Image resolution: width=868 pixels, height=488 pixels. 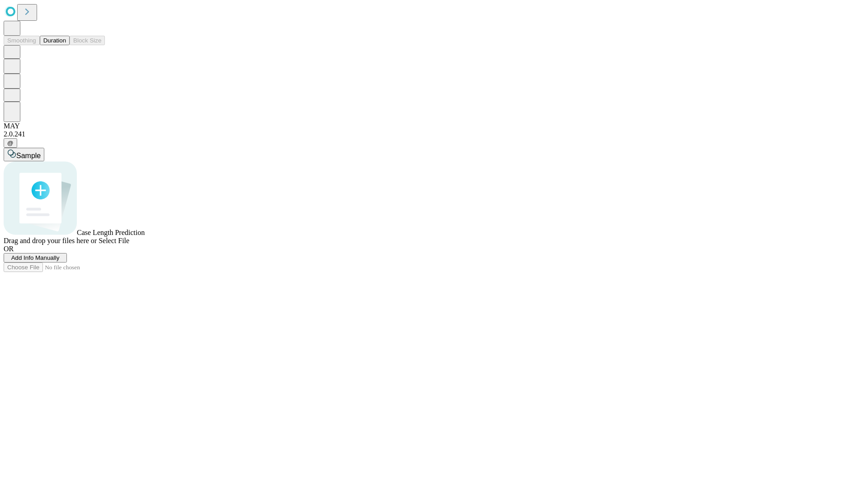 I want to click on span: Case Length Prediction, so click(x=111, y=232).